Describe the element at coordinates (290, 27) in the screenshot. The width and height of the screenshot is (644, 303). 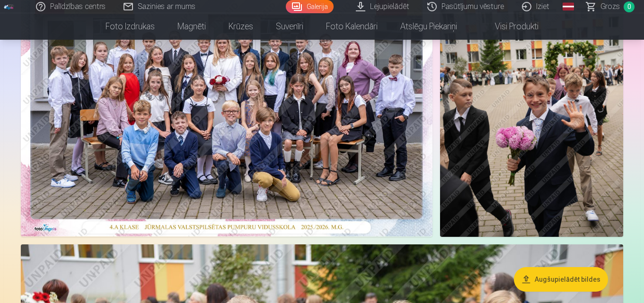
I see `a: Suvenīri` at that location.